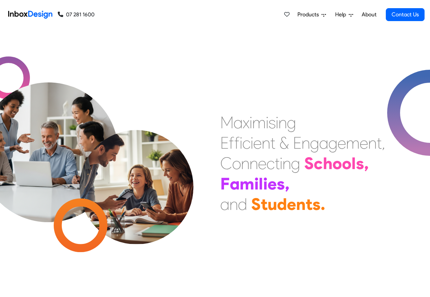 The height and width of the screenshot is (297, 430). I want to click on div: F, so click(225, 184).